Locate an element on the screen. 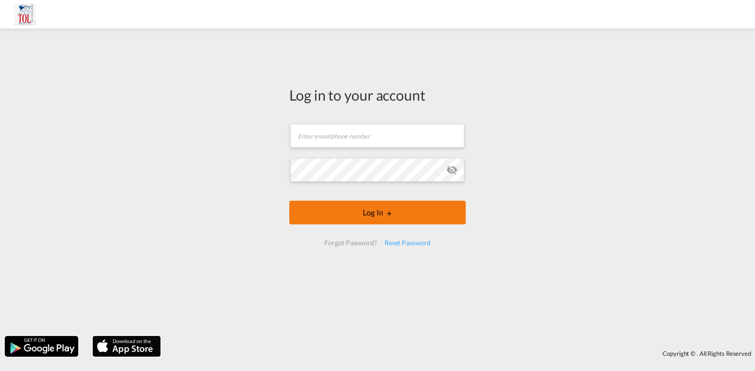 The height and width of the screenshot is (371, 755). button: LOGIN is located at coordinates (377, 212).